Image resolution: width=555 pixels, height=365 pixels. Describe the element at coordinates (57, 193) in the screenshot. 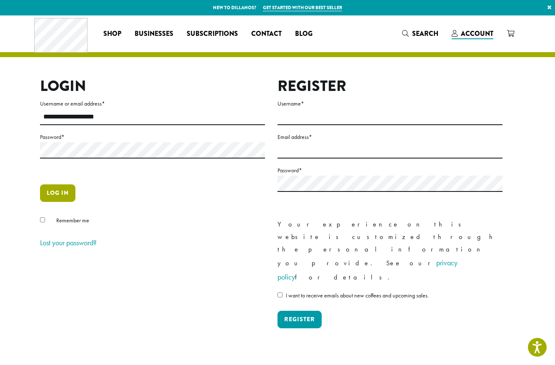

I see `button: Log in` at that location.